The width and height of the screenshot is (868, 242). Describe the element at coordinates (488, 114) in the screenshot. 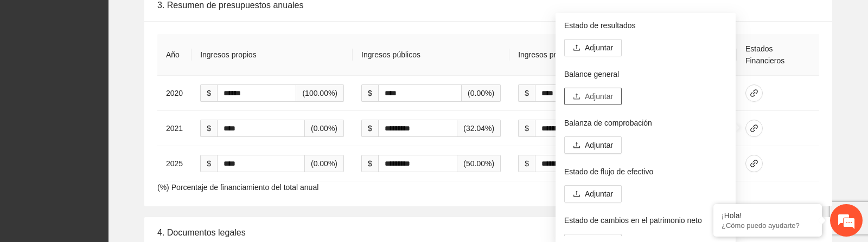

I see `div: (%) Porcentaje de financiamiento del total anual` at that location.